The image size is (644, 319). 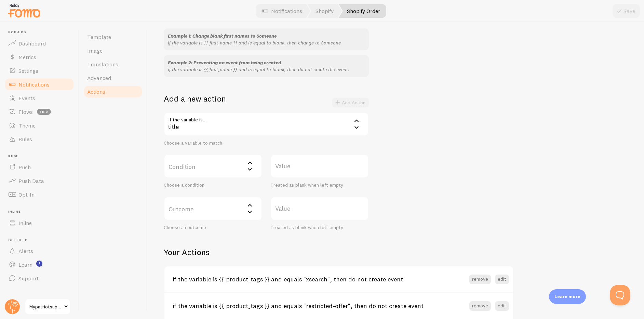 What do you see at coordinates (213, 166) in the screenshot?
I see `label: Condition` at bounding box center [213, 166].